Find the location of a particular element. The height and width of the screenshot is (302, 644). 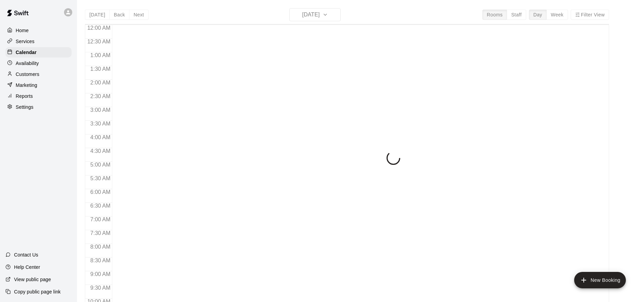

span: 9:00 AM is located at coordinates (100, 274).